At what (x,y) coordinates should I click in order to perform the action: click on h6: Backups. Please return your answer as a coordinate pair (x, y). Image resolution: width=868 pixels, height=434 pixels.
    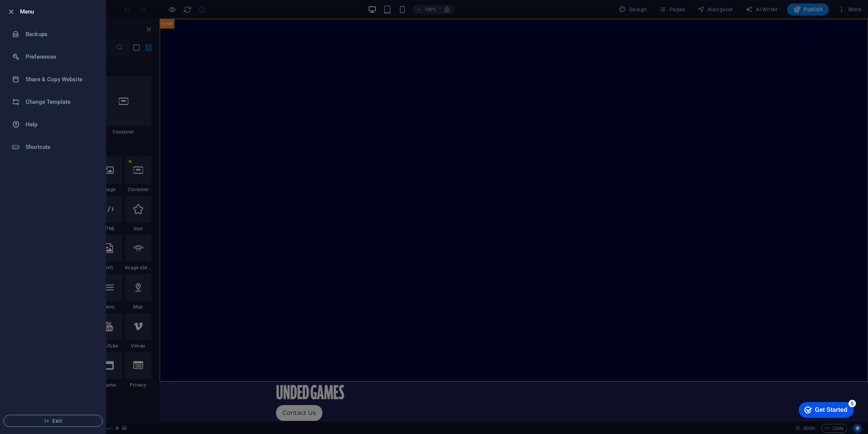
    Looking at the image, I should click on (60, 34).